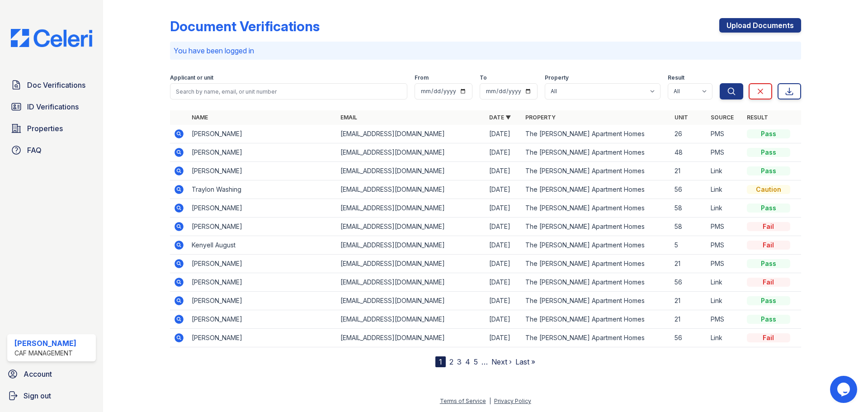 The height and width of the screenshot is (412, 868). I want to click on span: Sign out, so click(37, 396).